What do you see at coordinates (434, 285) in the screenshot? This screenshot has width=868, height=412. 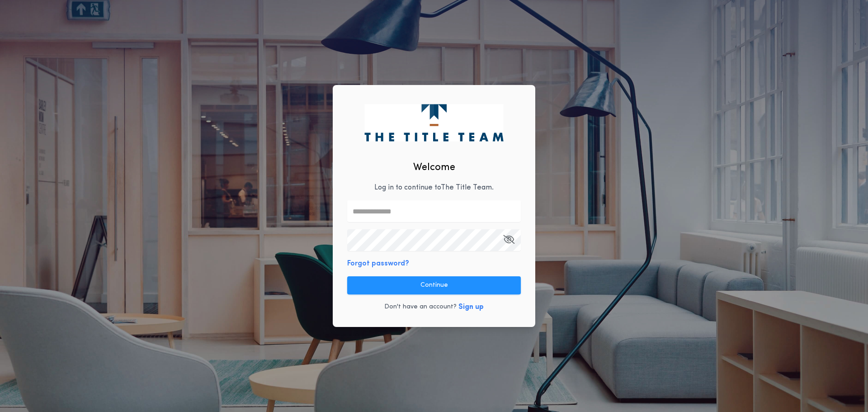 I see `button: Continue` at bounding box center [434, 285].